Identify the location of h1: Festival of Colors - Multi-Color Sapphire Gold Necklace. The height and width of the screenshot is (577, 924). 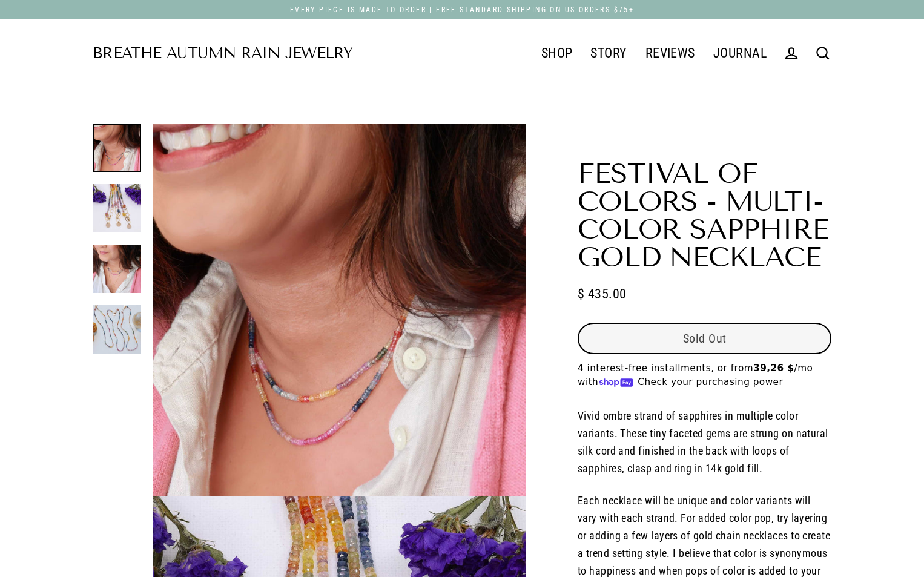
(704, 215).